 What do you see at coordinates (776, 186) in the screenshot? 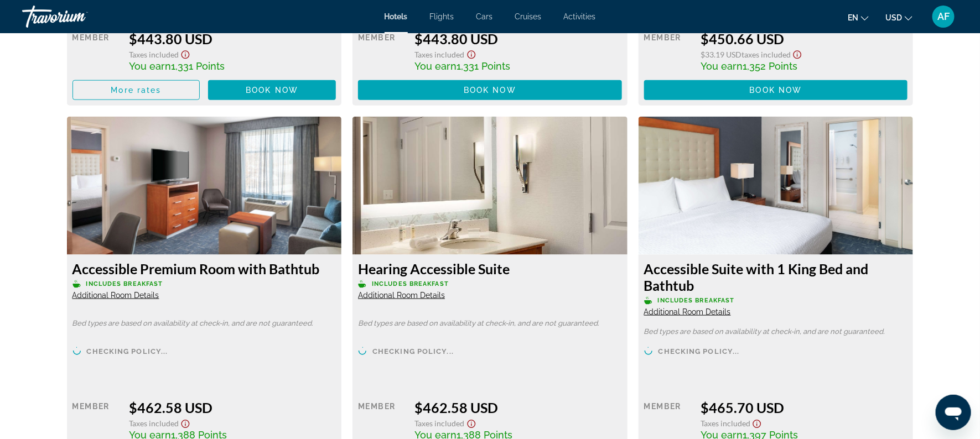
I see `img: b357586d-02fc-4682-b676-fcea35c1ccc8.jpeg` at bounding box center [776, 186].